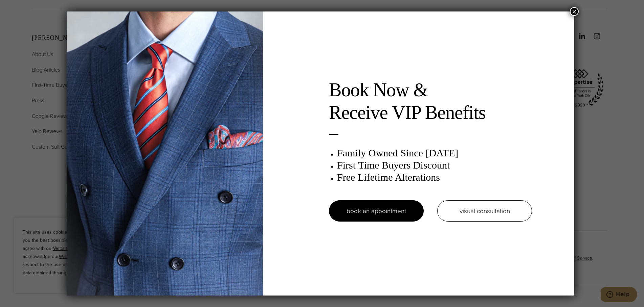  What do you see at coordinates (575, 11) in the screenshot?
I see `button: Close` at bounding box center [575, 11].